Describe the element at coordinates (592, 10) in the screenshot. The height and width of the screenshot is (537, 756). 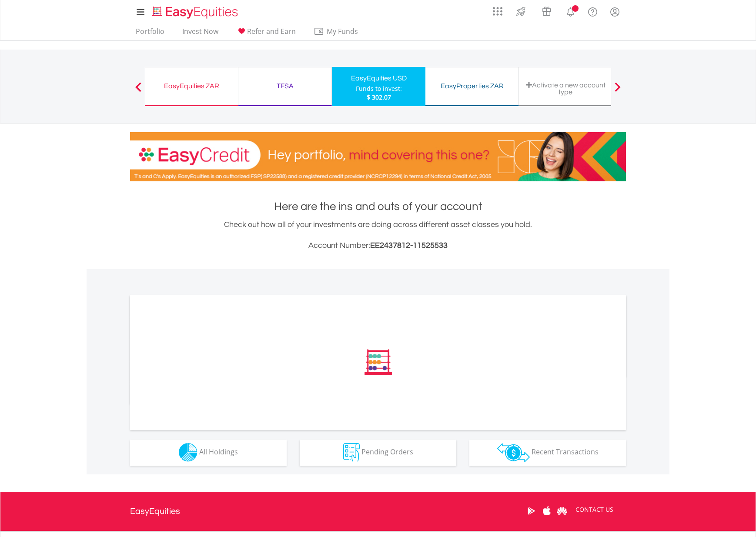
I see `a: FAQ's and Support` at that location.